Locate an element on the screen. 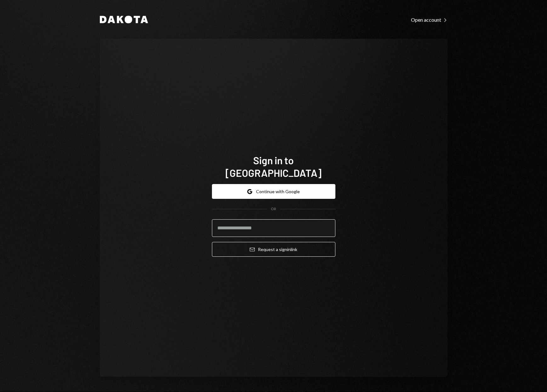 The width and height of the screenshot is (547, 392). div: Open account is located at coordinates (429, 20).